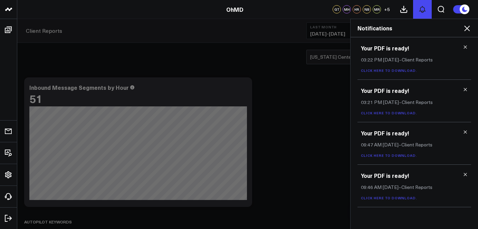 This screenshot has width=478, height=229. What do you see at coordinates (377, 9) in the screenshot?
I see `div: MR` at bounding box center [377, 9].